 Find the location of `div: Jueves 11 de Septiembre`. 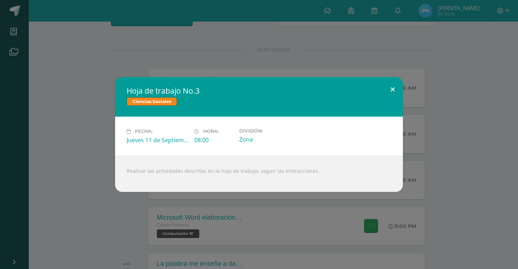

div: Jueves 11 de Septiembre is located at coordinates (157, 140).